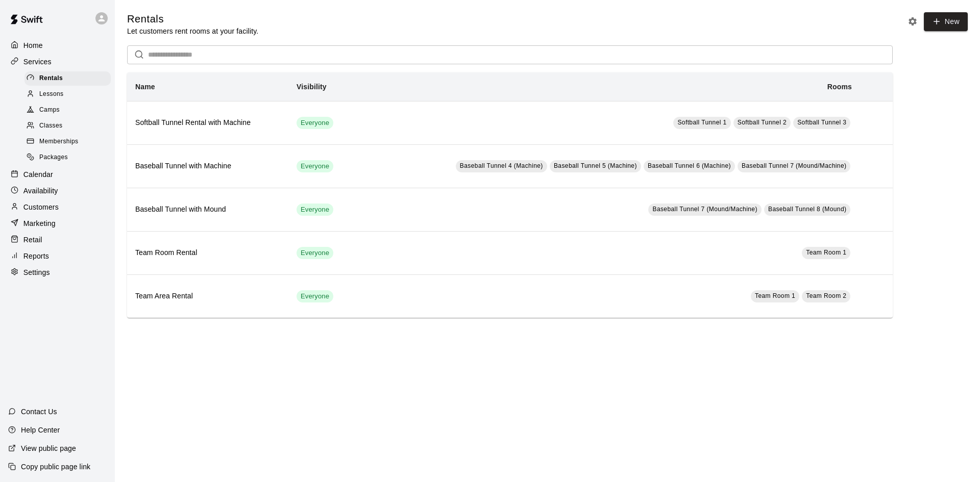 The image size is (980, 482). Describe the element at coordinates (57, 191) in the screenshot. I see `div: Availability` at that location.